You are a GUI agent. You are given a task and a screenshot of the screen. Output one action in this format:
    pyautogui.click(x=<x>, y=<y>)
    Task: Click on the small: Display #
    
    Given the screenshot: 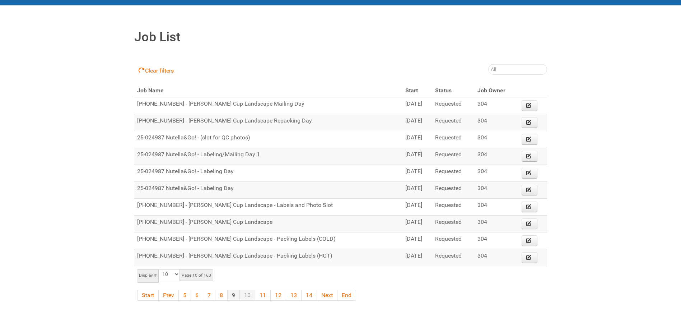 What is the action you would take?
    pyautogui.click(x=148, y=275)
    